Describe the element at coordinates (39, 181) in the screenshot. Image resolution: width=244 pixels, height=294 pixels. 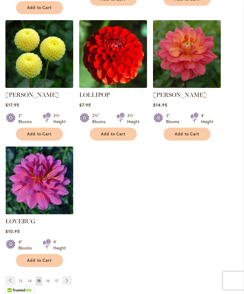
I see `img: LOVEBUG` at that location.